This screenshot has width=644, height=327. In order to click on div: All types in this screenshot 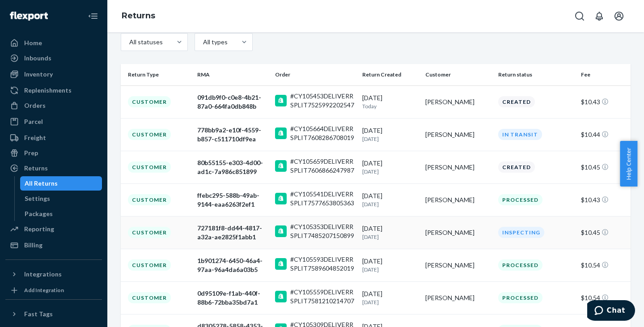, I will do `click(215, 42)`.